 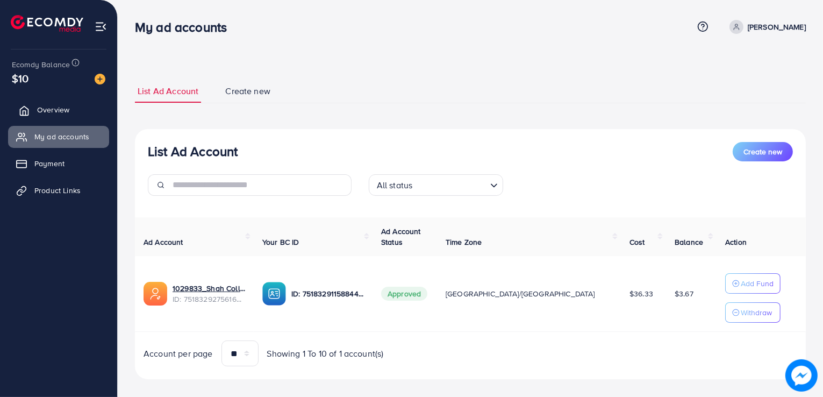 I want to click on a: 1029833_Shah Collection_1750497453160, so click(x=209, y=288).